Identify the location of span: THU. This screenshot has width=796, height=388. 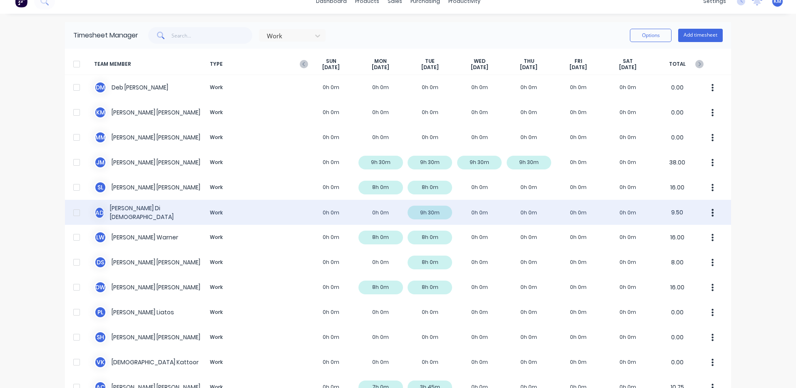
(529, 61).